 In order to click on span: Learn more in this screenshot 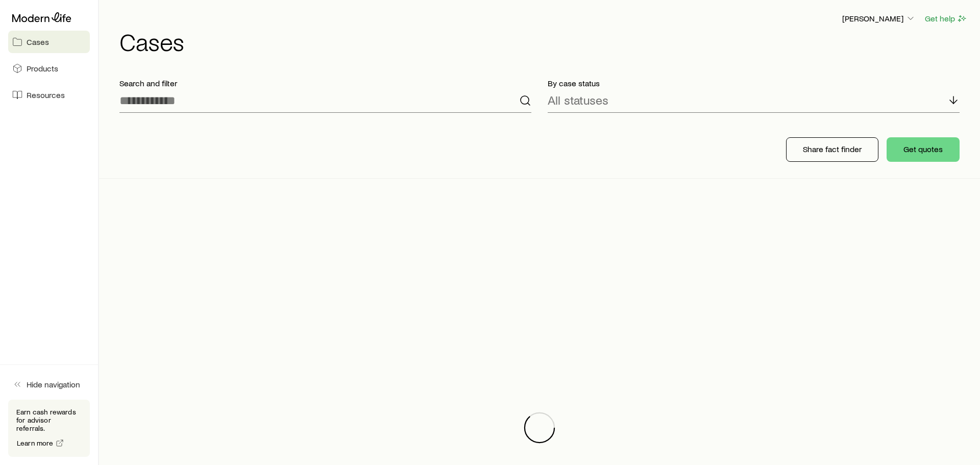, I will do `click(36, 443)`.